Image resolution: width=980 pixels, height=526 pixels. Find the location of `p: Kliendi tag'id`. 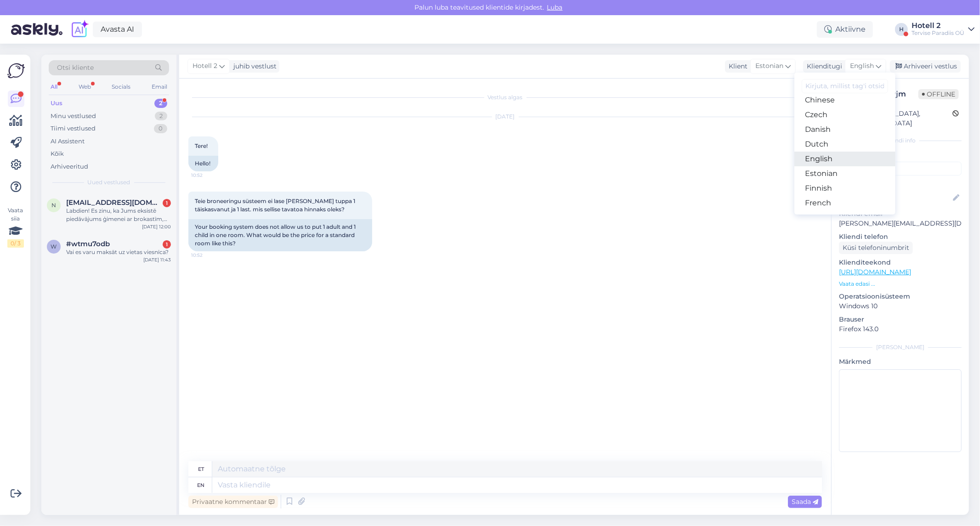

p: Kliendi tag'id is located at coordinates (900, 155).